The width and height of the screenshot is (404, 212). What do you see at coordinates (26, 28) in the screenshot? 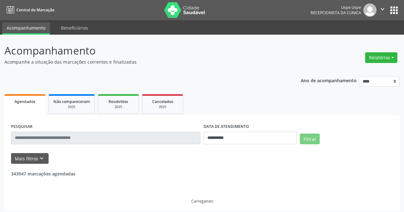
I see `a: Acompanhamento` at bounding box center [26, 28].